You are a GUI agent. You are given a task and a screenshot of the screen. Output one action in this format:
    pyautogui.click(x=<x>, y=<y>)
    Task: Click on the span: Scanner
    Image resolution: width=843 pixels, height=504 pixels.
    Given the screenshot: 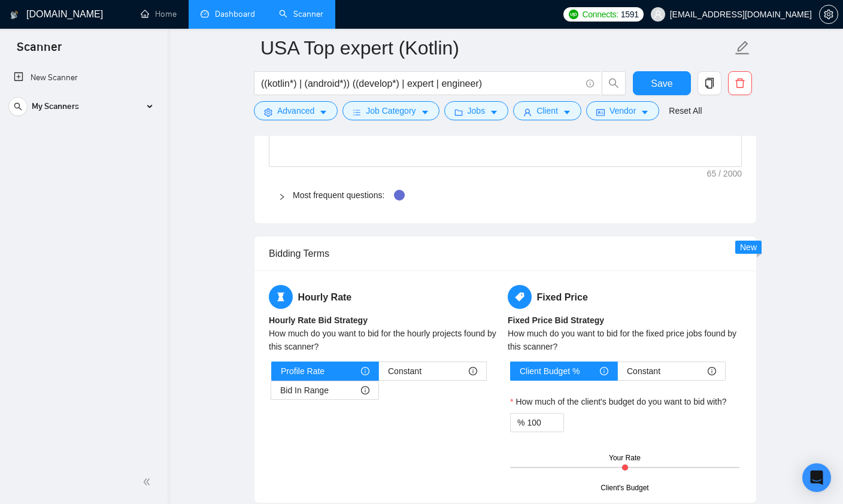 What is the action you would take?
    pyautogui.click(x=39, y=51)
    